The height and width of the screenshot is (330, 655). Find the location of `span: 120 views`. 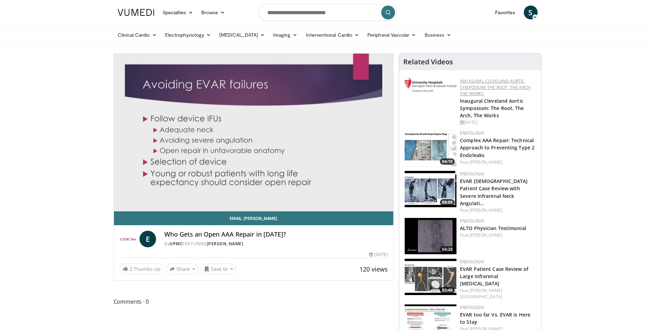

span: 120 views is located at coordinates (374, 269).